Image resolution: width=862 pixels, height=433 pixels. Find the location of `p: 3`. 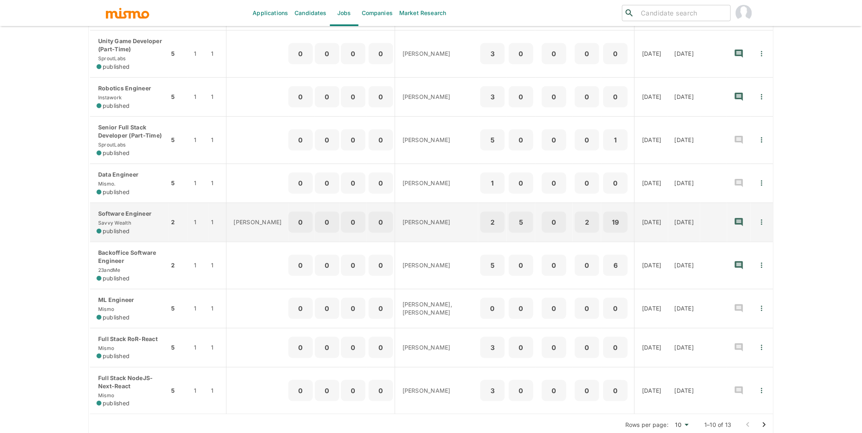

p: 3 is located at coordinates (492, 348).